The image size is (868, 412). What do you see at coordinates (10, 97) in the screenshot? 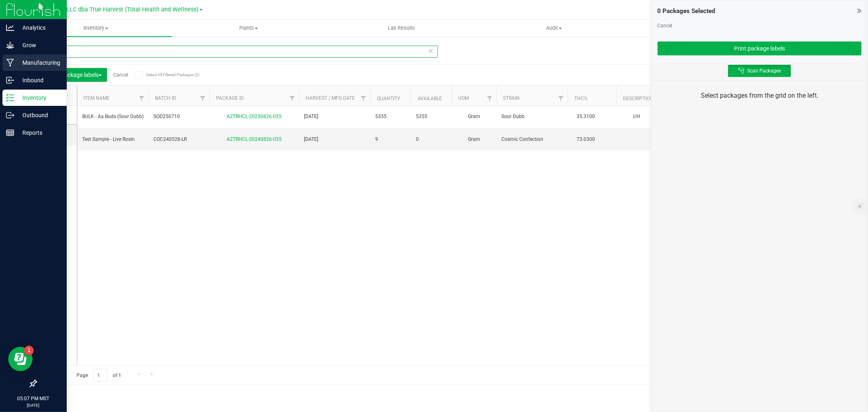
I see `inline-svg: Inventory` at bounding box center [10, 97].